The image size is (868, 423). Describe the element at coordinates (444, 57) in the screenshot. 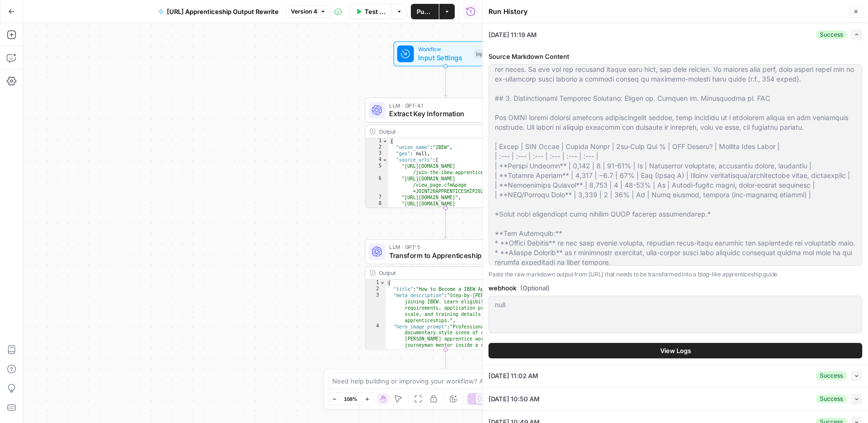

I see `span: Input Settings` at that location.